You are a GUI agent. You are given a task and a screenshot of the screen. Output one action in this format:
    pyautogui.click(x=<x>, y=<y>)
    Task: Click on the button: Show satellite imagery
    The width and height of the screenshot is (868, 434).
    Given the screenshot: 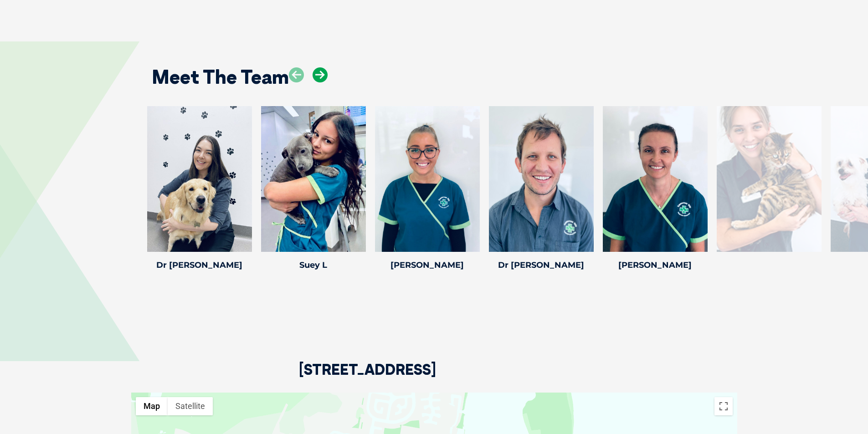 What is the action you would take?
    pyautogui.click(x=190, y=406)
    